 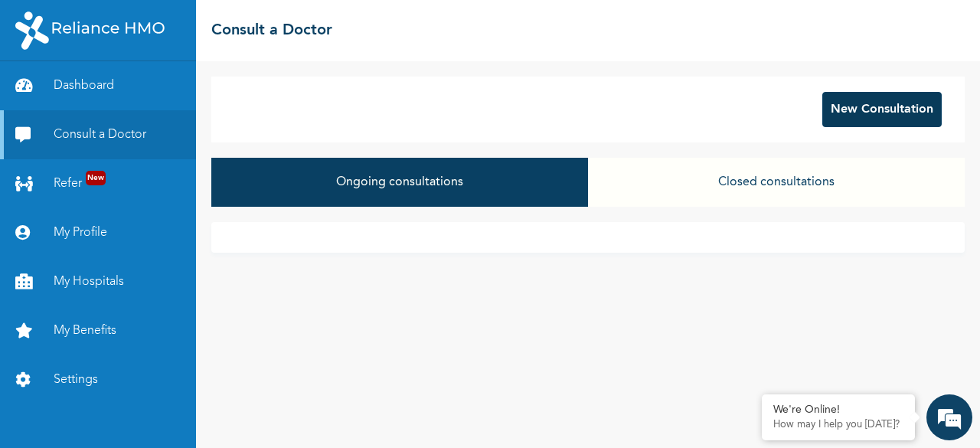 I want to click on div: We're Online!, so click(x=838, y=410).